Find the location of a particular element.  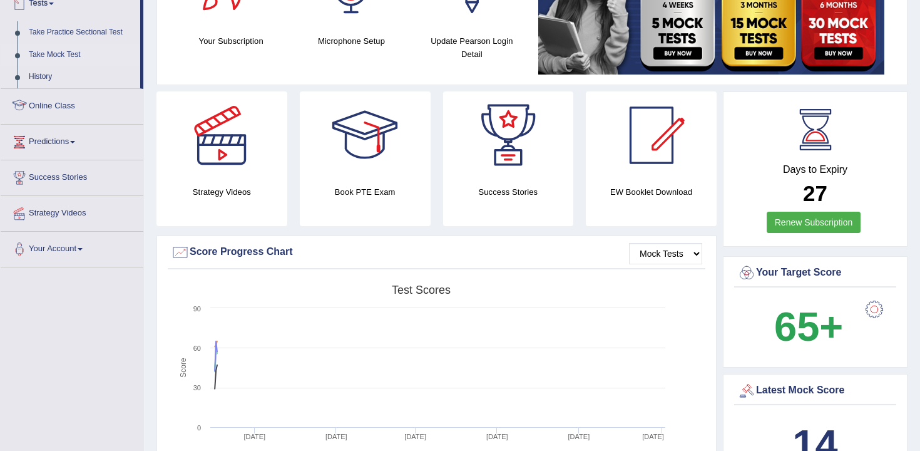

a: Success Stories is located at coordinates (72, 176).